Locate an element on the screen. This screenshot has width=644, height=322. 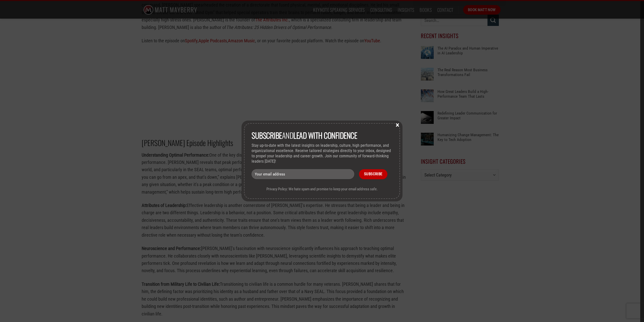
button: Close is located at coordinates (398, 125).